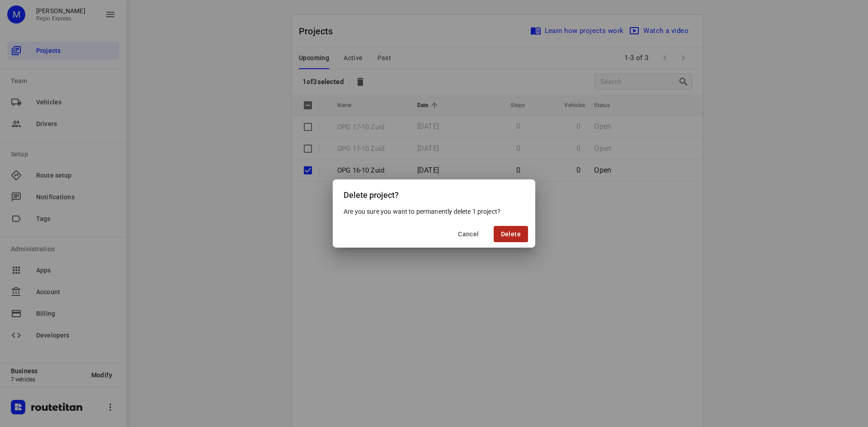  I want to click on button: Delete, so click(511, 234).